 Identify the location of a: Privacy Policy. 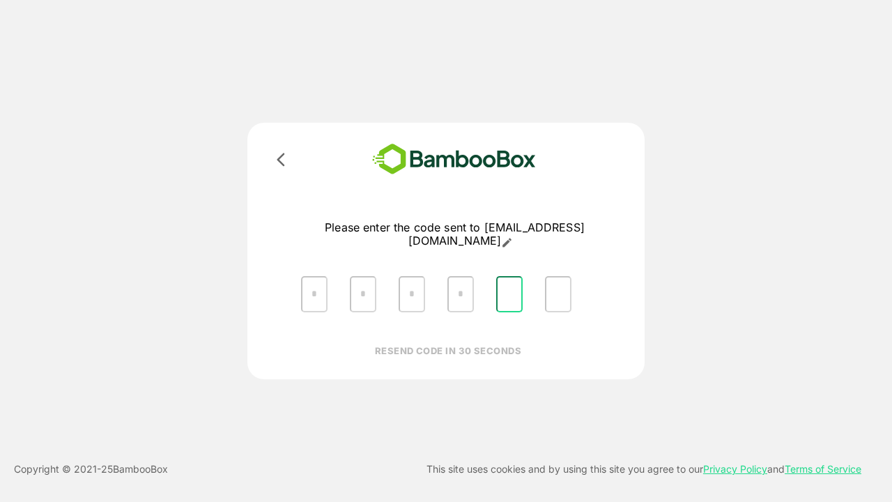
(735, 468).